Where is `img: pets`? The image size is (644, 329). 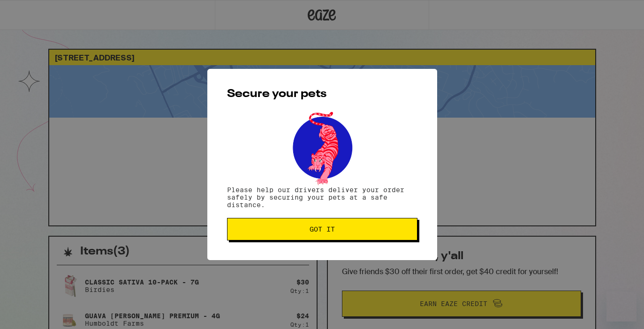 img: pets is located at coordinates (322, 148).